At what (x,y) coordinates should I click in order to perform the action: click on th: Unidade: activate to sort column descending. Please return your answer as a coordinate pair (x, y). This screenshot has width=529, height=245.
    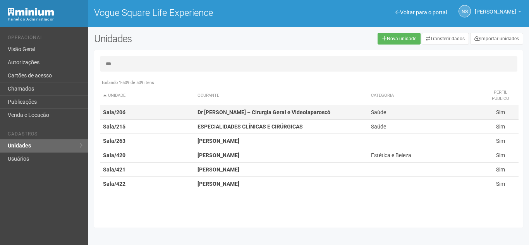
    Looking at the image, I should click on (147, 96).